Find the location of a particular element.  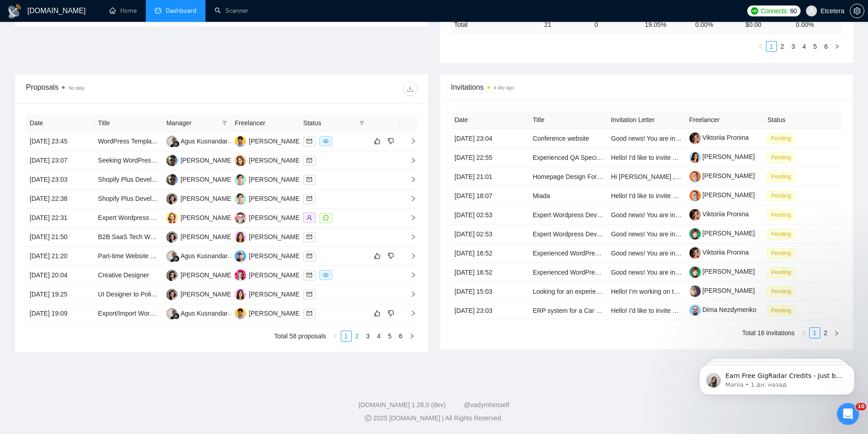

td: WordPress Template Development and Maintenance for Enhanced Conversion is located at coordinates (129, 142).